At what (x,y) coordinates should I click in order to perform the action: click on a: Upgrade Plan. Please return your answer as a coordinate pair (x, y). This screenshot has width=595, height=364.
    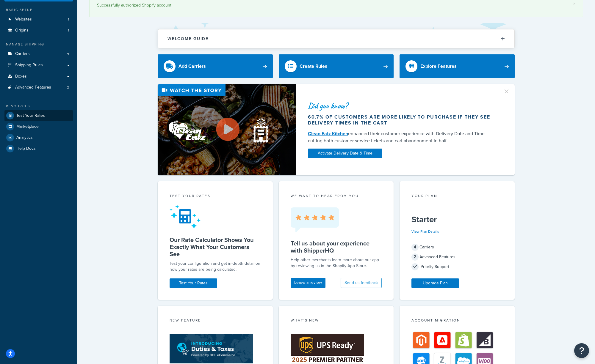
    Looking at the image, I should click on (435, 284).